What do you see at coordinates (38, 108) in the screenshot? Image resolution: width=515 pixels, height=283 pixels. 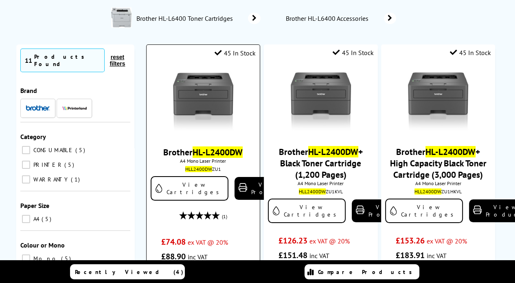 I see `img: Brother` at bounding box center [38, 108].